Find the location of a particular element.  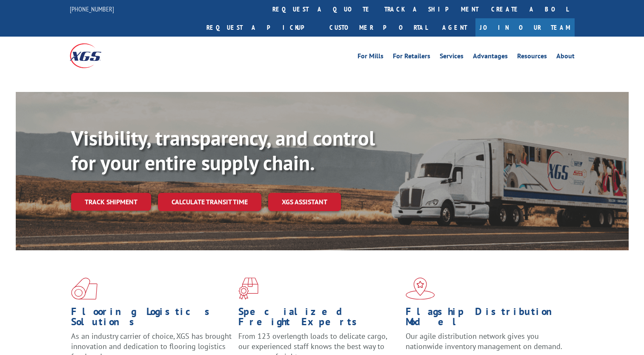

h1: Specialized Freight Experts is located at coordinates (319, 319).